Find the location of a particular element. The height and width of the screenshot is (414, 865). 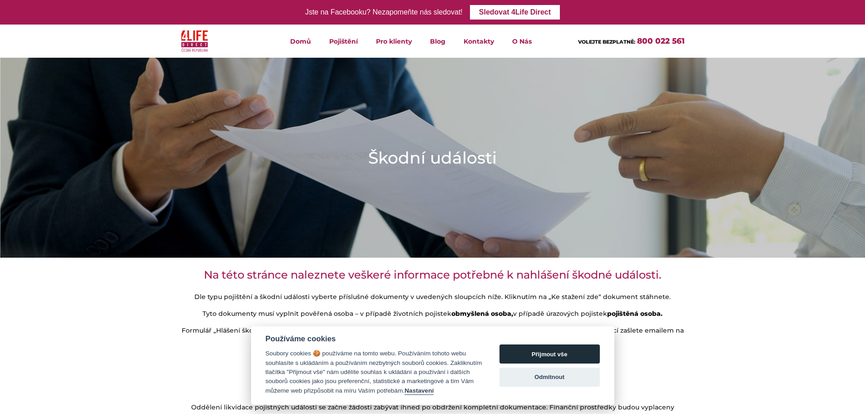

p: Dle typu pojištění a škodní události vyberte příslušné dokumenty v uvedených sloupcích níže. Klik... is located at coordinates (433, 297).